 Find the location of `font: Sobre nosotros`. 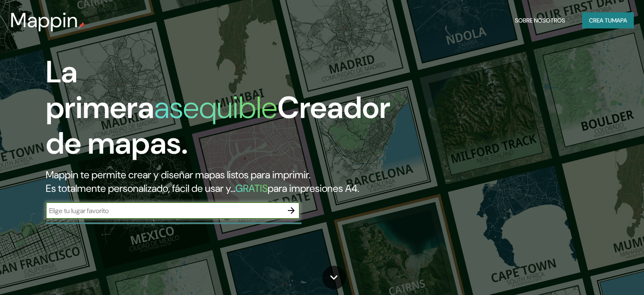

font: Sobre nosotros is located at coordinates (540, 20).